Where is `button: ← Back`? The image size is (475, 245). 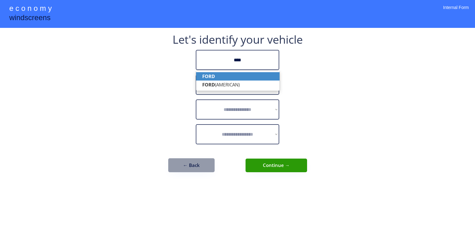 button: ← Back is located at coordinates (191, 165).